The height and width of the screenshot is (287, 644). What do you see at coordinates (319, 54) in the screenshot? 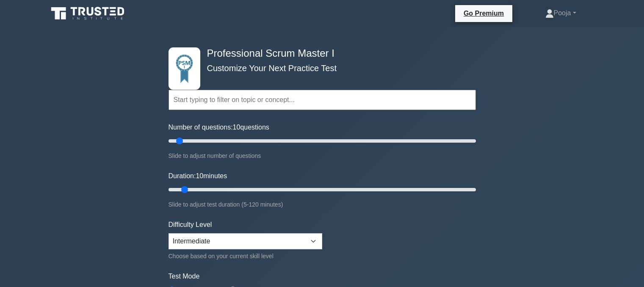
I see `h4: Professional Scrum Master I` at bounding box center [319, 54].